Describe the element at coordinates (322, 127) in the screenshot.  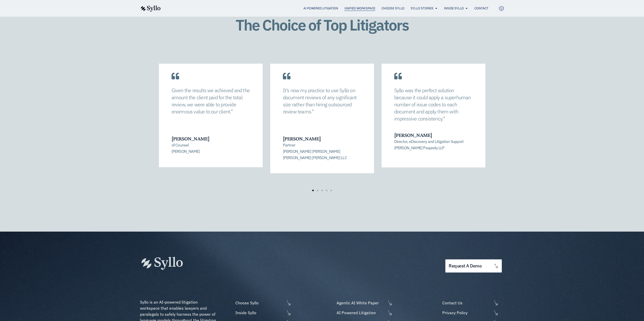
I see `div: Carousel` at that location.